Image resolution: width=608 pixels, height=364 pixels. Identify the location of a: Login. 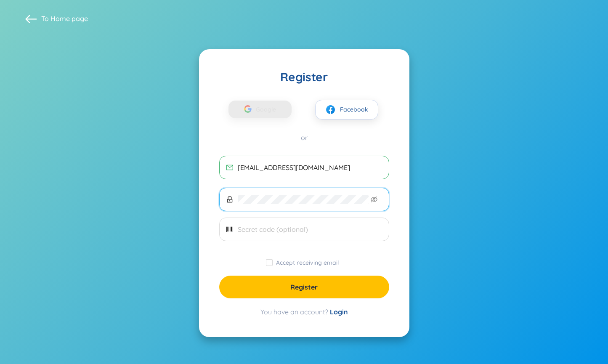
(339, 312).